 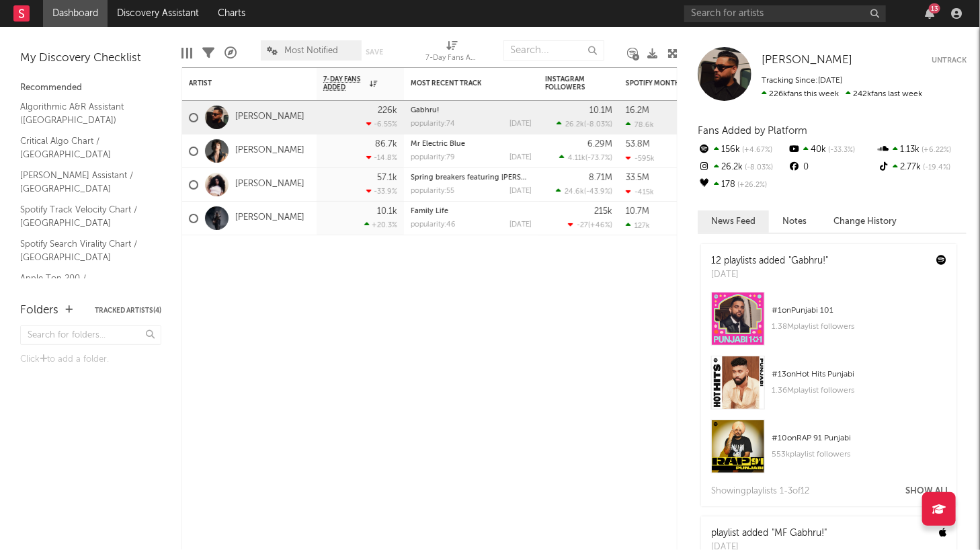 What do you see at coordinates (601, 110) in the screenshot?
I see `div: 10.1M` at bounding box center [601, 110].